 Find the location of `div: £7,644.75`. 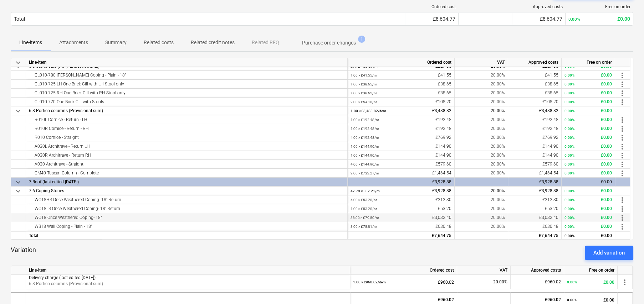

div: £7,644.75 is located at coordinates (534, 236).